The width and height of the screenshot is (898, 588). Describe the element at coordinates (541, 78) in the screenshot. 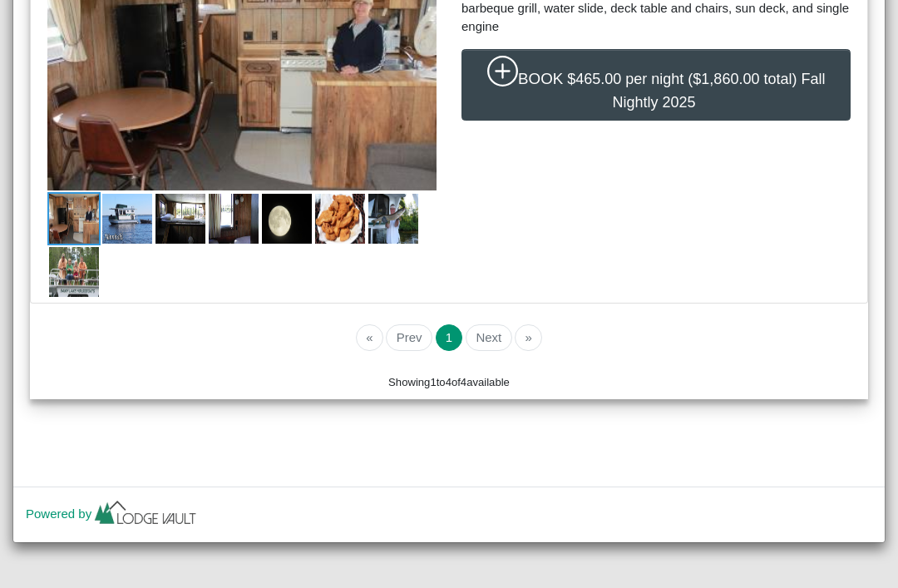

I see `span: BOOK` at that location.